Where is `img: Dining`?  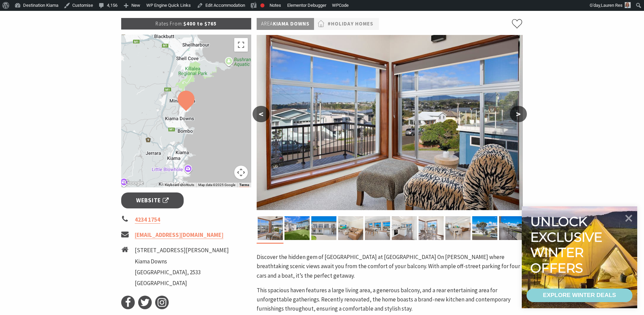 img: Dining is located at coordinates (378, 228).